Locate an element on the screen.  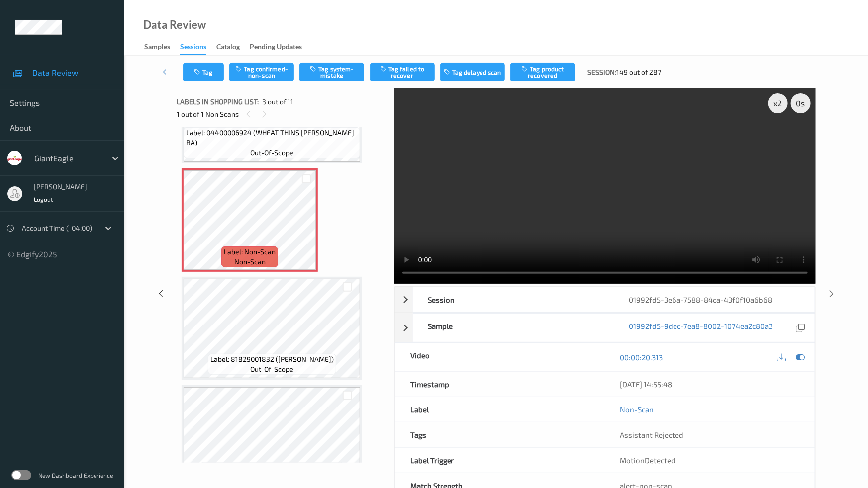
div: 0 s is located at coordinates (800, 104).